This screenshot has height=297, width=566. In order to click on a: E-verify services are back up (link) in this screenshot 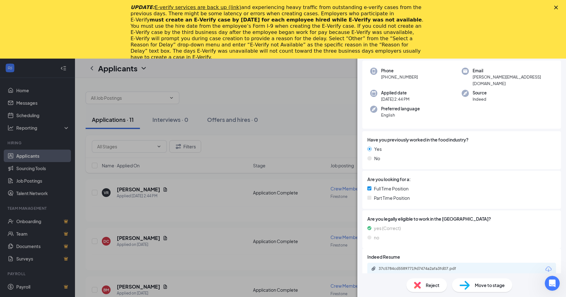, I will do `click(198, 7)`.